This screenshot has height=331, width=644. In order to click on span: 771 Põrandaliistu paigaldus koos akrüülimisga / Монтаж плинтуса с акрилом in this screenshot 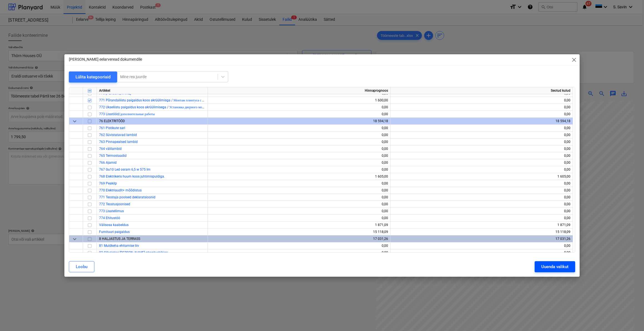, I will do `click(157, 100)`.